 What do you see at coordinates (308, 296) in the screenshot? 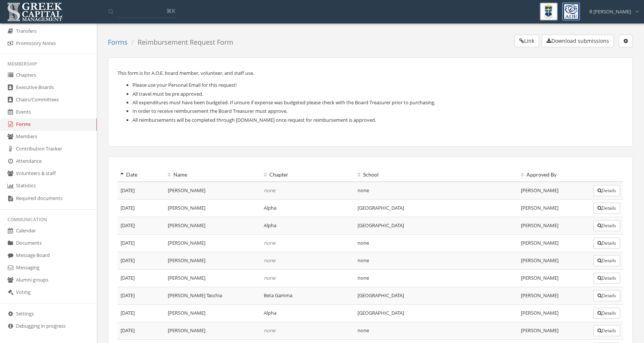
I see `td: Beta Gamma` at bounding box center [308, 296].